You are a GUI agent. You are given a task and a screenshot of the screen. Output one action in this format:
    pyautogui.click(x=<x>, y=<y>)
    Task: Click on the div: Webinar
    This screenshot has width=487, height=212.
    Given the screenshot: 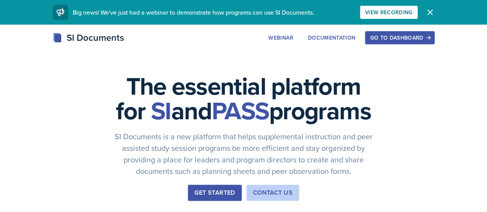 What is the action you would take?
    pyautogui.click(x=281, y=38)
    